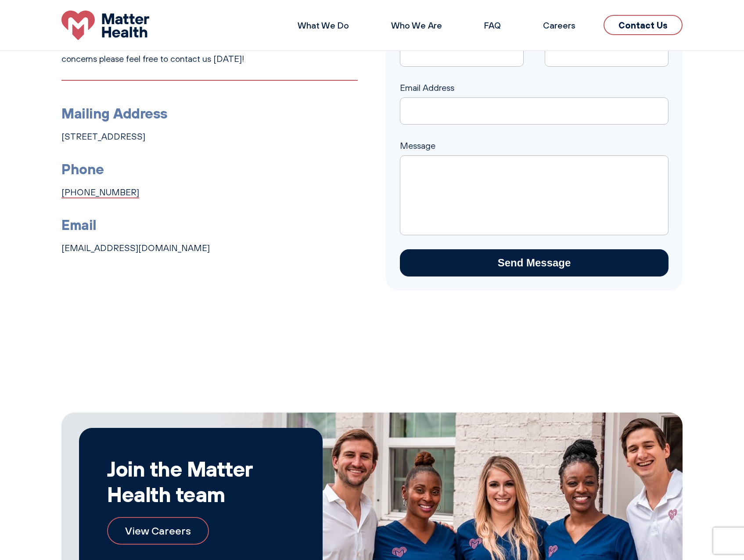  I want to click on a: Contact Us, so click(643, 25).